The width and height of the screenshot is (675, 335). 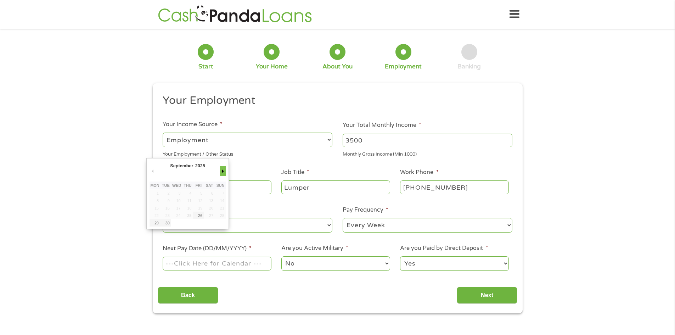 What do you see at coordinates (366, 210) in the screenshot?
I see `label: Pay Frequency` at bounding box center [366, 210].